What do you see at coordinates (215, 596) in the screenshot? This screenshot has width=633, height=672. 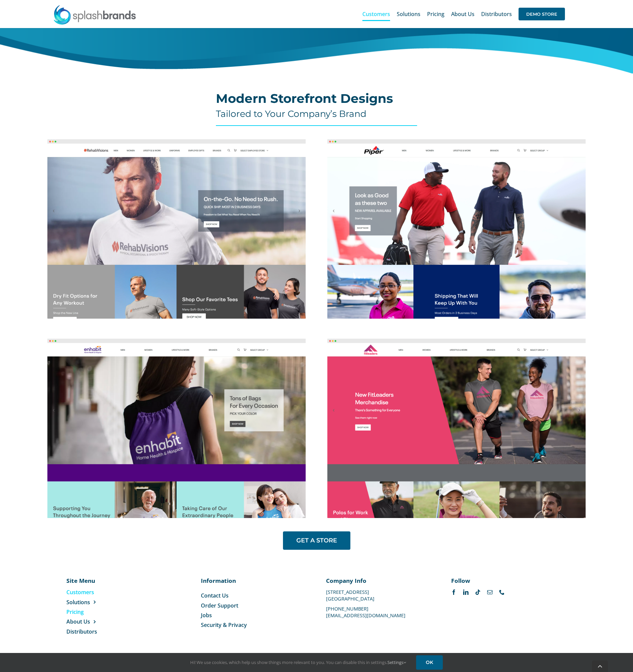 I see `span: Contact Us` at bounding box center [215, 596].